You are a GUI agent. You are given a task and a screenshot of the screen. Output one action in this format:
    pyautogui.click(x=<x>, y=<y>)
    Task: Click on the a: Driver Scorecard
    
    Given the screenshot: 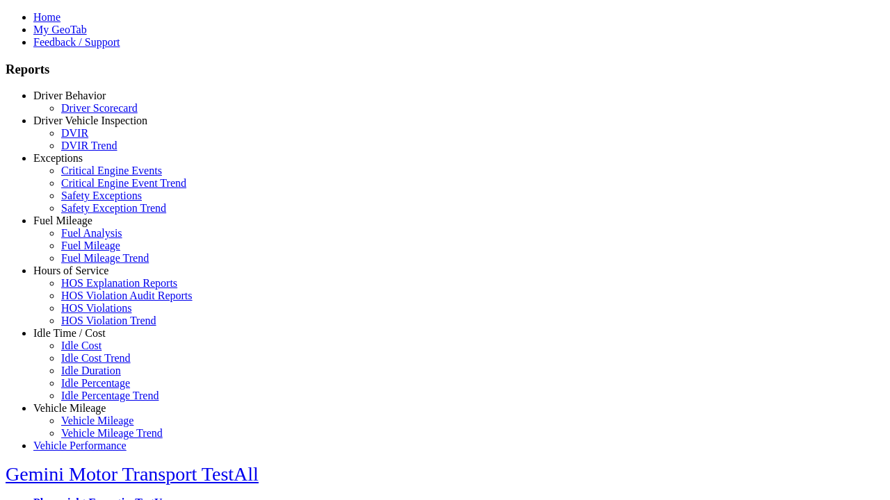 What is the action you would take?
    pyautogui.click(x=99, y=108)
    